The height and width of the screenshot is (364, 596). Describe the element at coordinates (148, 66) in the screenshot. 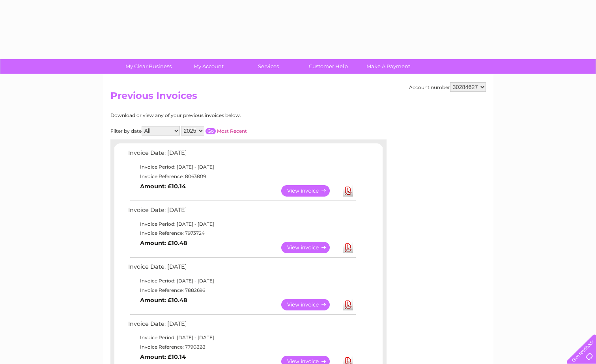

I see `a: My Clear Business` at that location.